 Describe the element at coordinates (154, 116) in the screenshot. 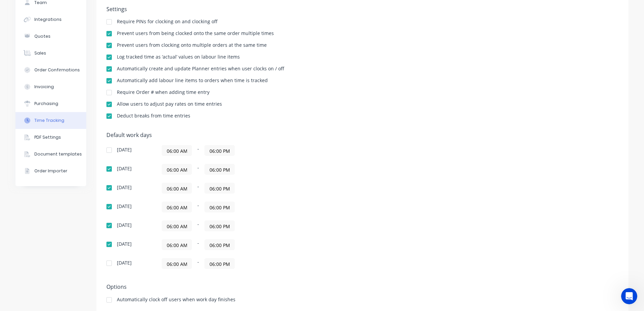

I see `div: Deduct breaks from time entries` at that location.